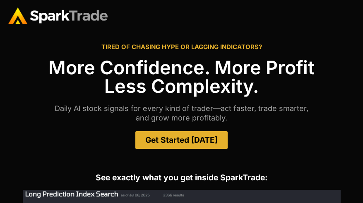  What do you see at coordinates (181, 113) in the screenshot?
I see `p: Daily Al stock signals for every kind of trader—act faster, trade smarter, and grow more profitably.` at bounding box center [181, 113].